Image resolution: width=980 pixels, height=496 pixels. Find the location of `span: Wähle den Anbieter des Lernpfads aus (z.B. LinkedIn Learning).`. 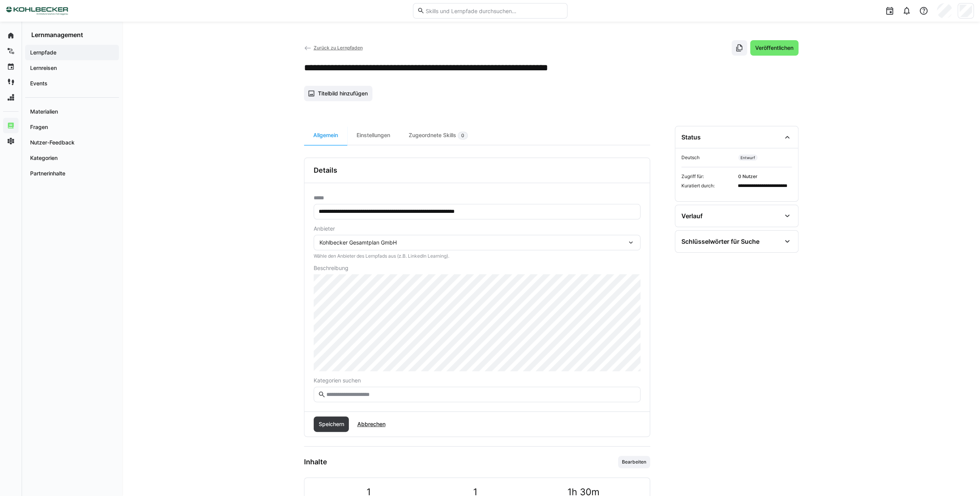

span: Wähle den Anbieter des Lernpfads aus (z.B. LinkedIn Learning). is located at coordinates (382, 256).